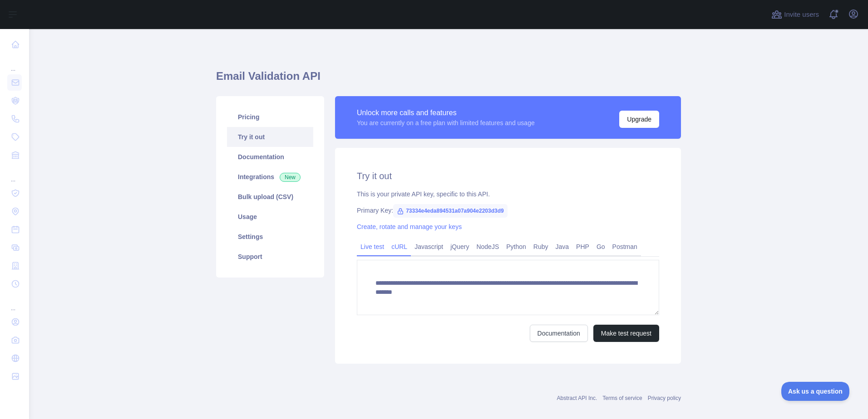 The image size is (868, 419). What do you see at coordinates (600, 247) in the screenshot?
I see `a: Go` at bounding box center [600, 247].